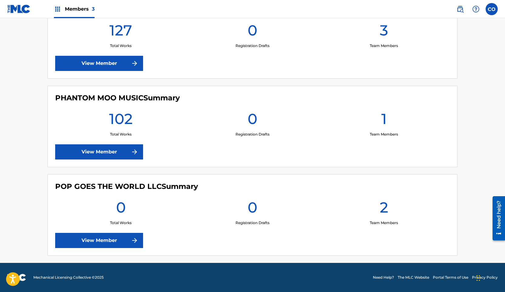  I want to click on a: Portal Terms of Use, so click(451, 277).